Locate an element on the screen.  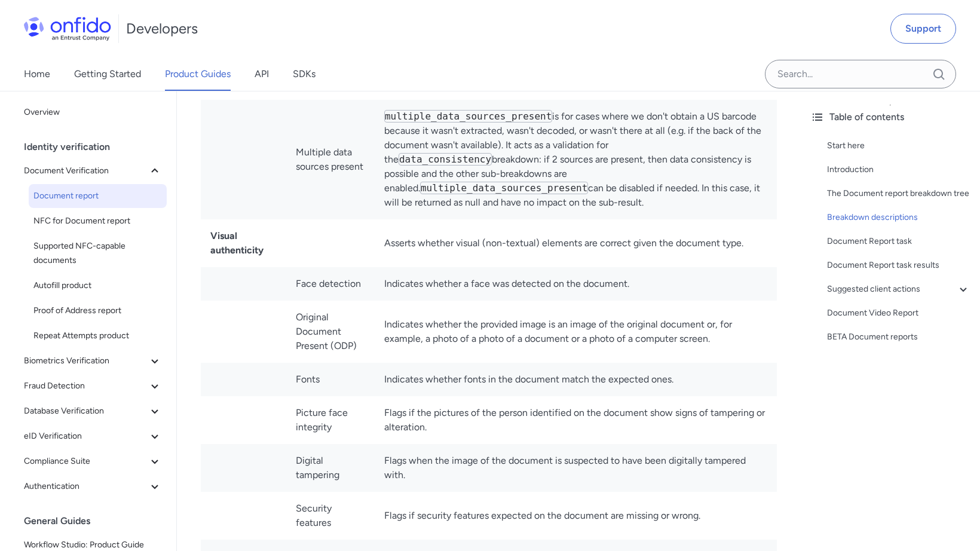
div: The Document report breakdown tree is located at coordinates (899, 193).